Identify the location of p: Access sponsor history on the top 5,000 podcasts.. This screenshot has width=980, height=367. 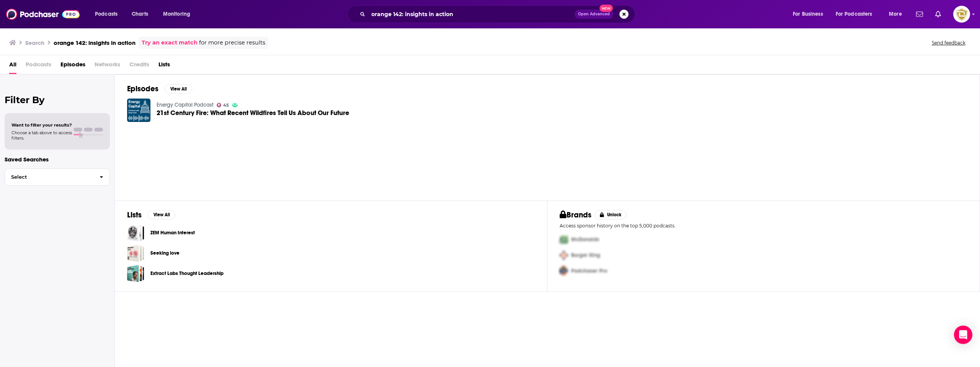
(764, 226).